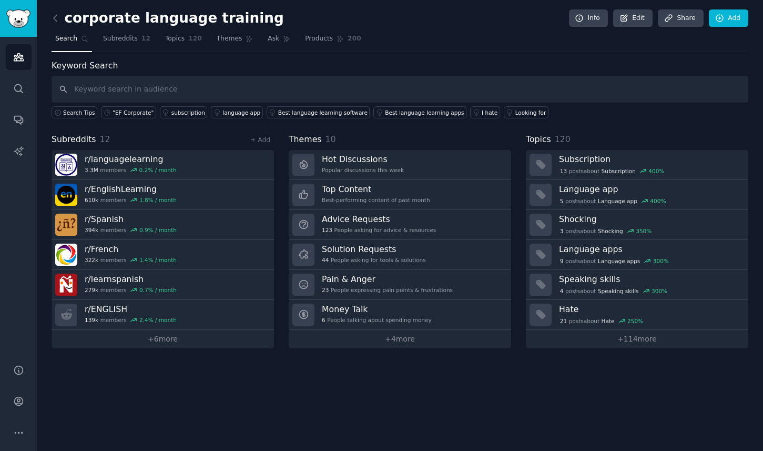 Image resolution: width=763 pixels, height=451 pixels. What do you see at coordinates (66, 195) in the screenshot?
I see `img: EnglishLearning` at bounding box center [66, 195].